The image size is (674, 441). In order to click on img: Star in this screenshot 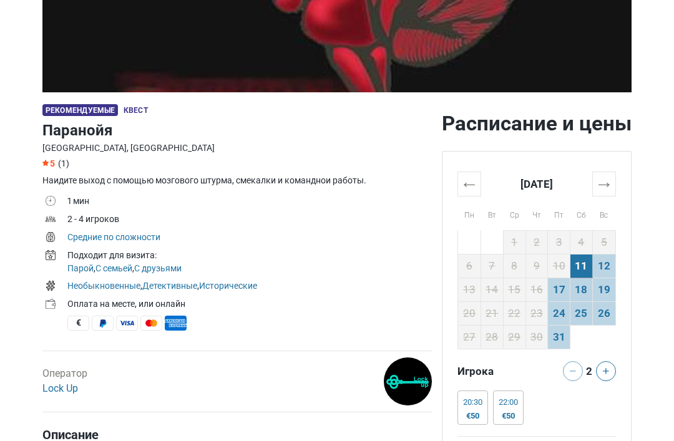, I will do `click(46, 163)`.